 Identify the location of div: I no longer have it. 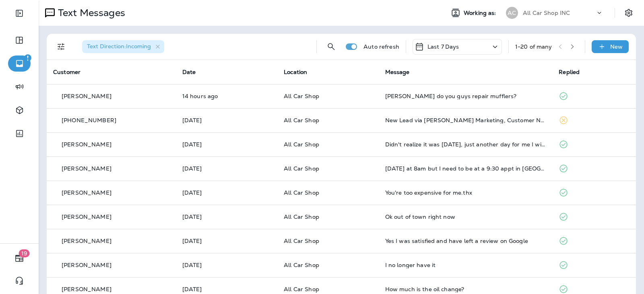
(466, 265).